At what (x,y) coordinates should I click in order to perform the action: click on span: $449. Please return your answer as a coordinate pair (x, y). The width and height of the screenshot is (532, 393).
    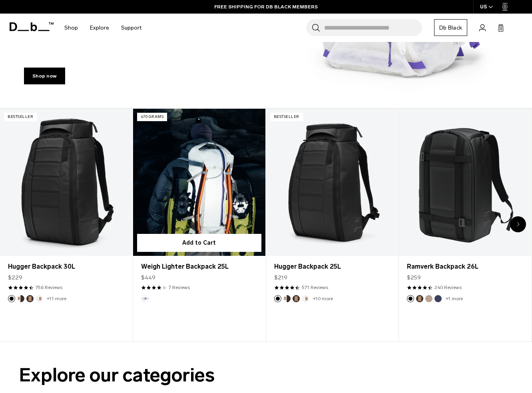
    Looking at the image, I should click on (148, 277).